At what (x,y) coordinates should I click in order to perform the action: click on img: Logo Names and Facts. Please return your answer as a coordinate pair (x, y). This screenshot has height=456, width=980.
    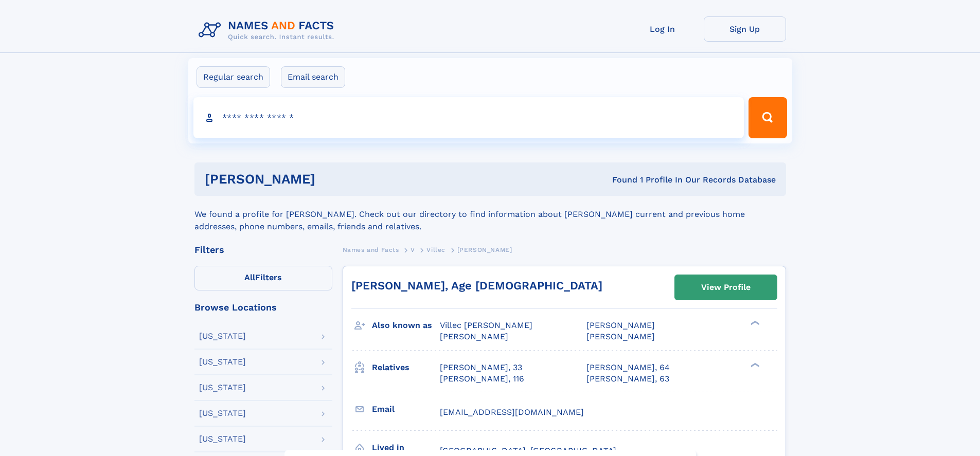
    Looking at the image, I should click on (269, 30).